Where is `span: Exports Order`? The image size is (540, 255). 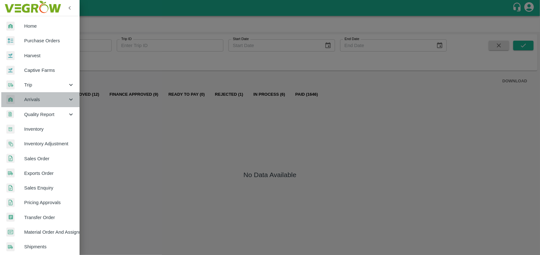 span: Exports Order is located at coordinates (49, 174).